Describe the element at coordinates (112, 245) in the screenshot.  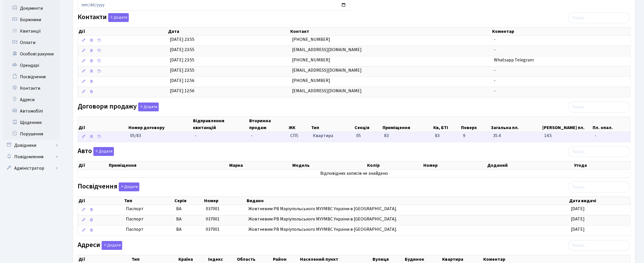
I see `button: Адреси` at that location.